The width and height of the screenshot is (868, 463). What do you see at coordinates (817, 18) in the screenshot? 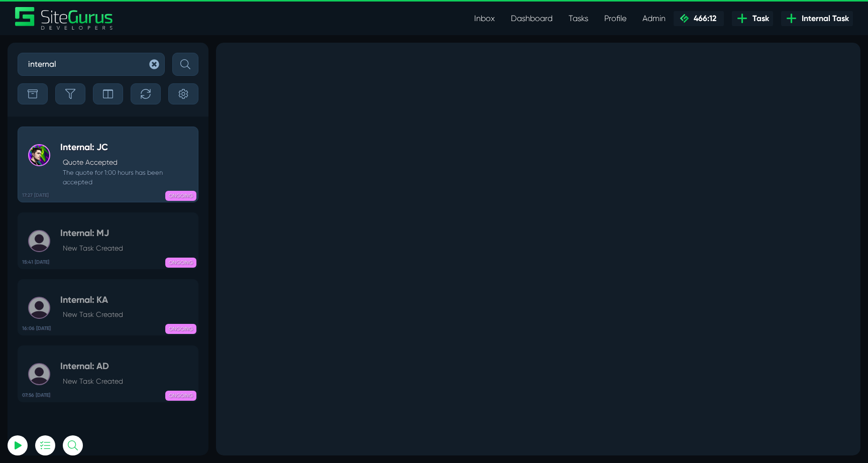
I see `a: Internal Task` at bounding box center [817, 18].